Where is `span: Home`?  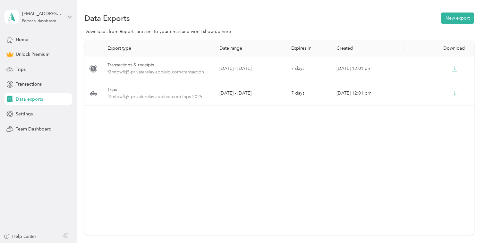
span: Home is located at coordinates (22, 39).